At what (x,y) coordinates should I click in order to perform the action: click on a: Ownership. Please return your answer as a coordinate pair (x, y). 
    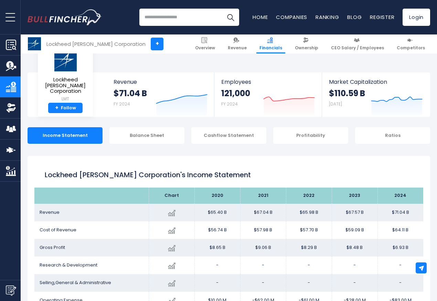
    Looking at the image, I should click on (307, 44).